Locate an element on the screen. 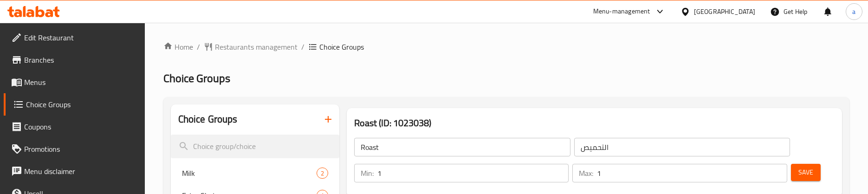  div: Milk2 is located at coordinates (255, 173).